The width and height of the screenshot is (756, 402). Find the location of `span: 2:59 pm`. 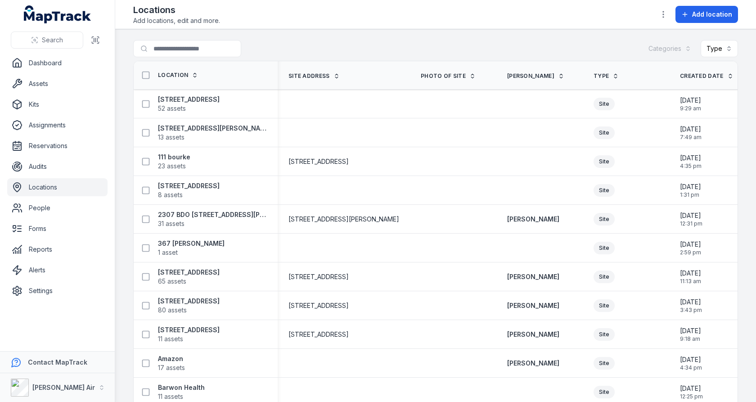

span: 2:59 pm is located at coordinates (690, 252).